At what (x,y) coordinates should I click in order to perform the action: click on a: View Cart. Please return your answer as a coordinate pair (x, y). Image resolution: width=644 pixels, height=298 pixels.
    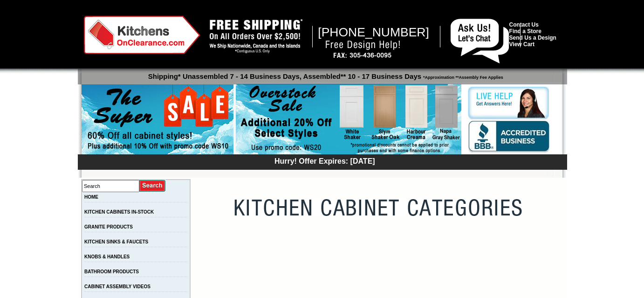
    Looking at the image, I should click on (522, 44).